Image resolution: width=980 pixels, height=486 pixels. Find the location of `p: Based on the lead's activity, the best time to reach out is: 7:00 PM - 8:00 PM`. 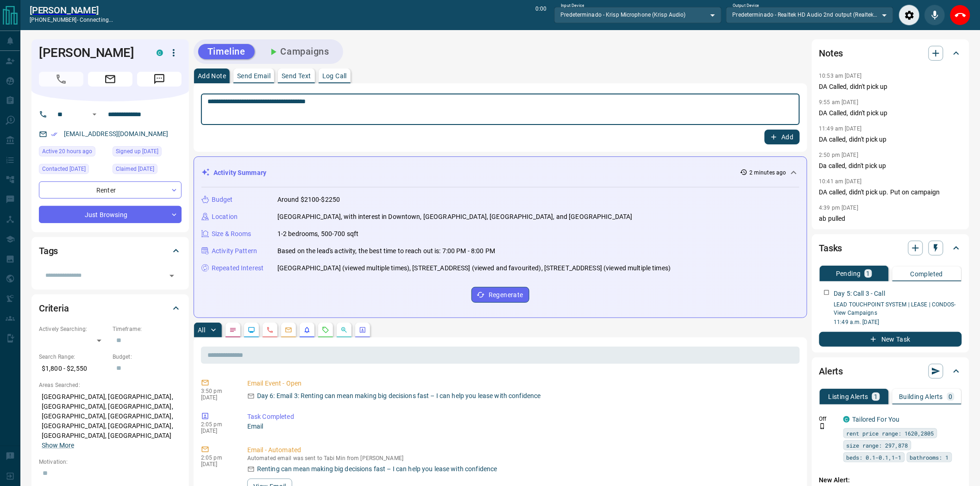

p: Based on the lead's activity, the best time to reach out is: 7:00 PM - 8:00 PM is located at coordinates (386, 251).